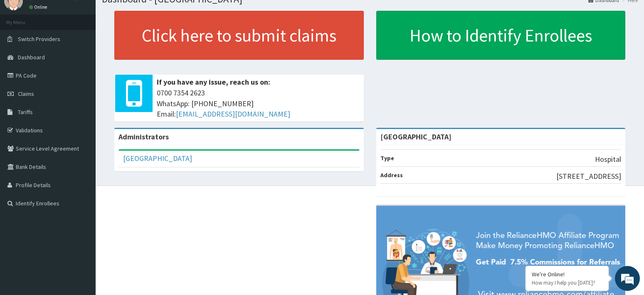 This screenshot has width=644, height=295. I want to click on a: Online, so click(39, 7).